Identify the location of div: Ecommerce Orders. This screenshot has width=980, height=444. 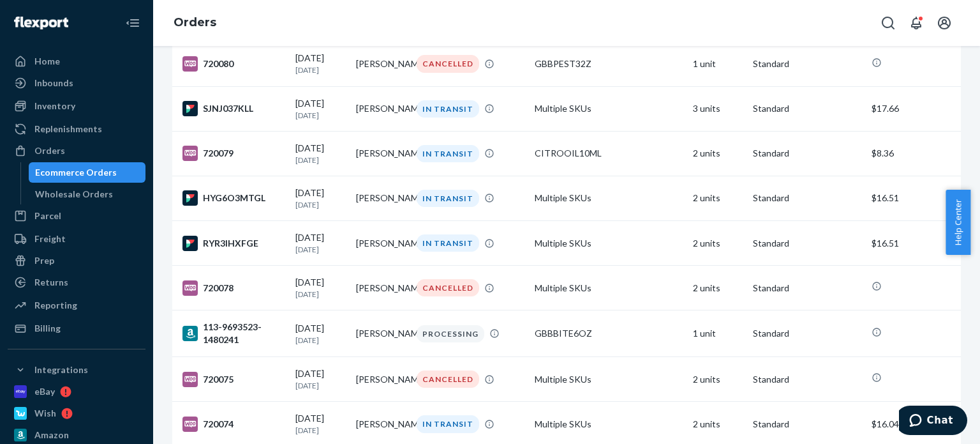
(76, 172).